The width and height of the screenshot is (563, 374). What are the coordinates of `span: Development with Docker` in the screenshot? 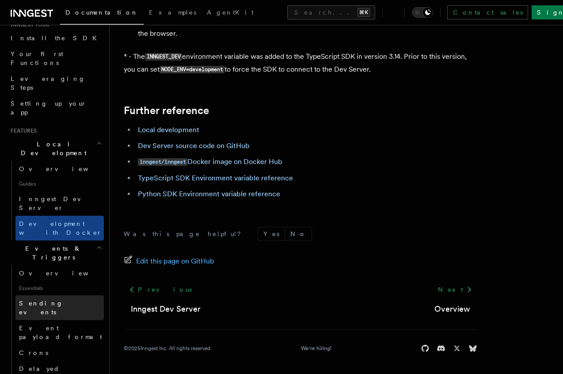 It's located at (61, 228).